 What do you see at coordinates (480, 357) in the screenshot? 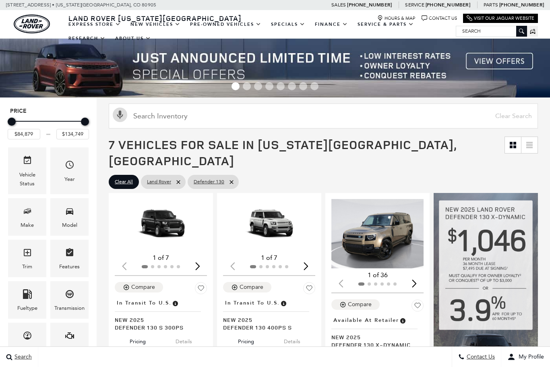
I see `span: Contact Us` at bounding box center [480, 357].